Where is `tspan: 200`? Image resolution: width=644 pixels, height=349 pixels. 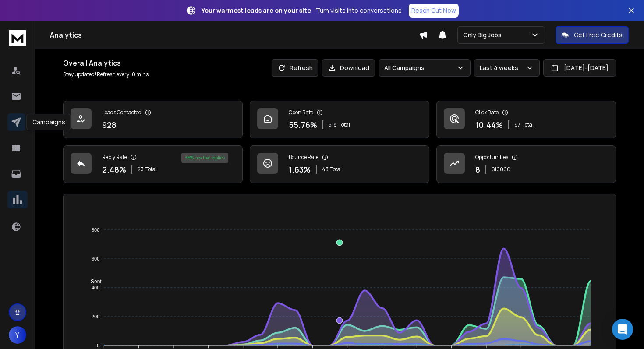 tspan: 200 is located at coordinates (95, 316).